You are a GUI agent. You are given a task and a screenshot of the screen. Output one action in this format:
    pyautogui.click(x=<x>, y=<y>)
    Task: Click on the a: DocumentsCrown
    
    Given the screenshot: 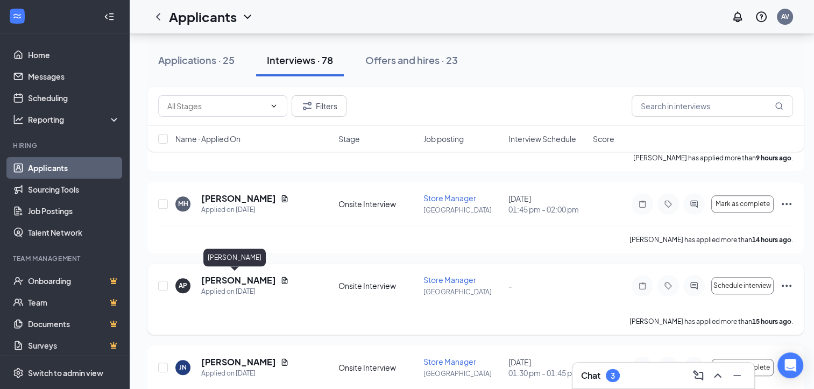 What is the action you would take?
    pyautogui.click(x=74, y=324)
    